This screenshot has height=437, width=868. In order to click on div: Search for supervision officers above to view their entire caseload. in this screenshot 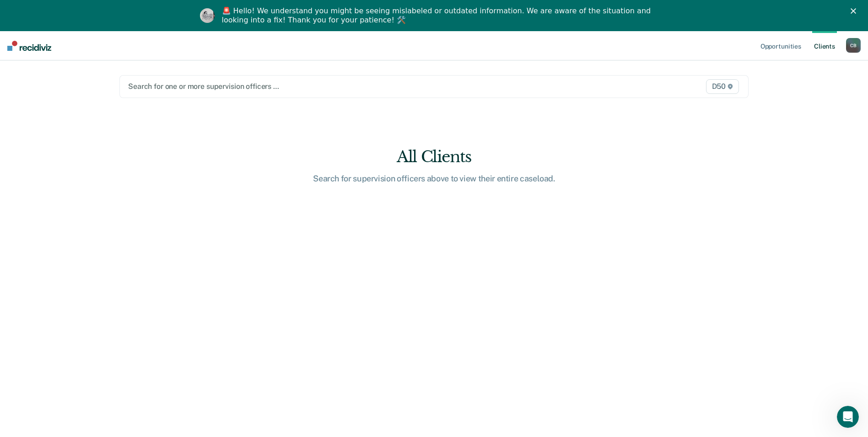, I will do `click(434, 179)`.